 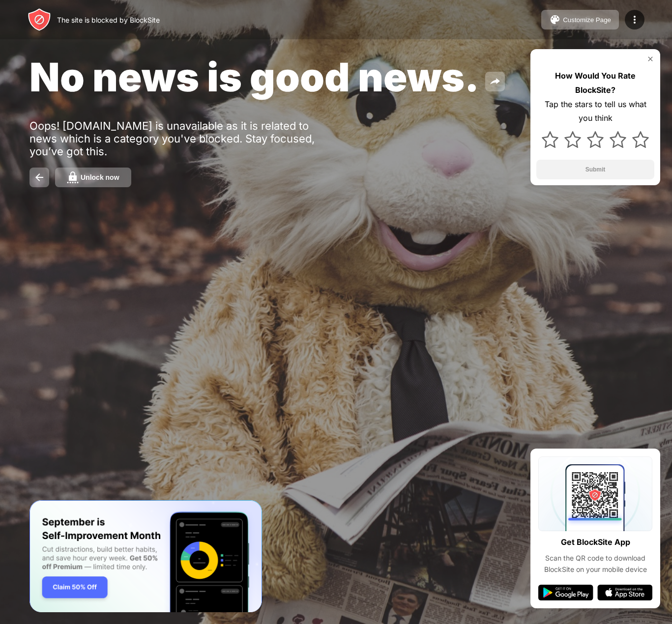 I want to click on img: share.svg, so click(x=495, y=82).